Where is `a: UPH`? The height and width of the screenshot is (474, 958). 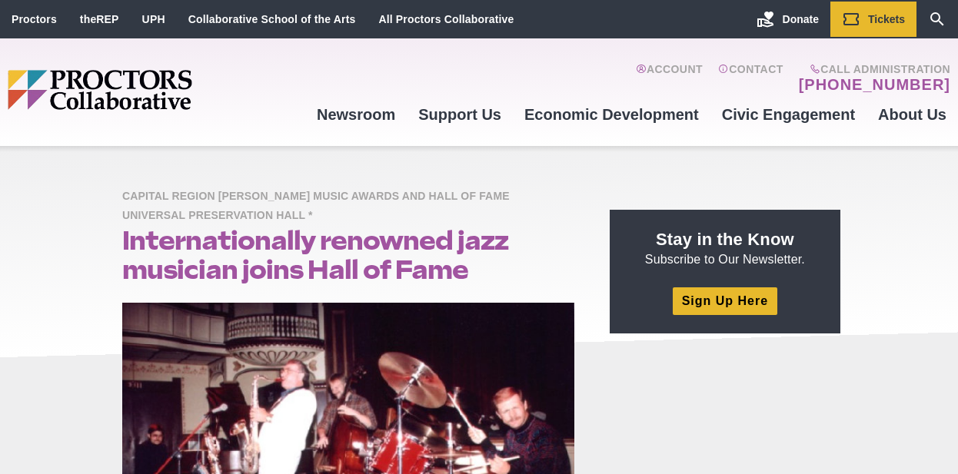 a: UPH is located at coordinates (154, 19).